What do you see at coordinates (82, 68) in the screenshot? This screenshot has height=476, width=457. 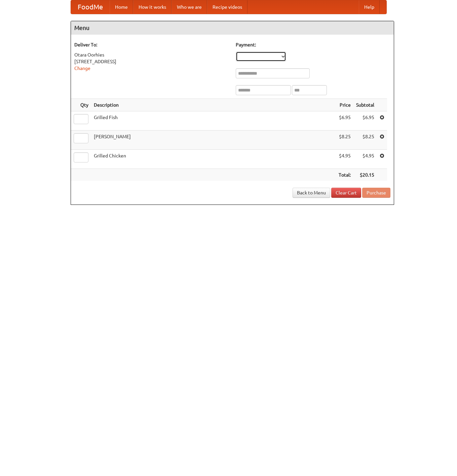 I see `a: Change` at bounding box center [82, 68].